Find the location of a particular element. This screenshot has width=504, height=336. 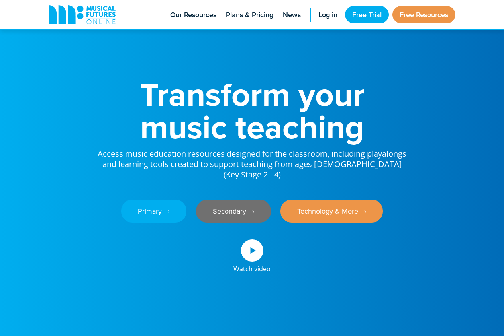

span: Log in is located at coordinates (328, 15).